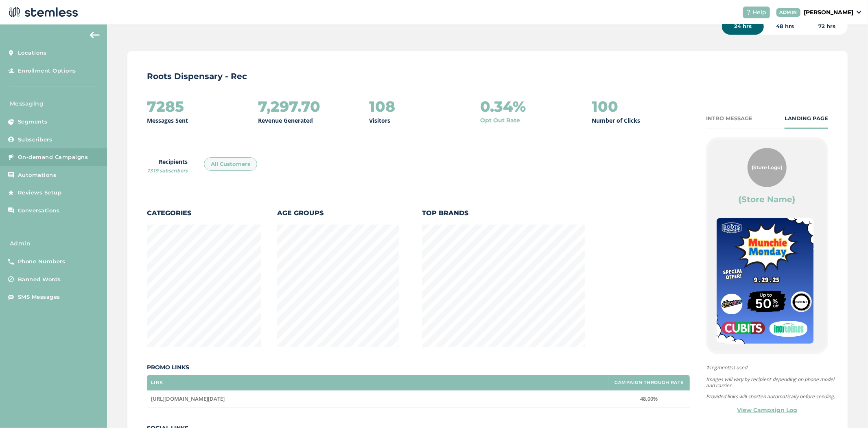 The image size is (868, 428). I want to click on p: Roots Dispensary - Rec, so click(488, 76).